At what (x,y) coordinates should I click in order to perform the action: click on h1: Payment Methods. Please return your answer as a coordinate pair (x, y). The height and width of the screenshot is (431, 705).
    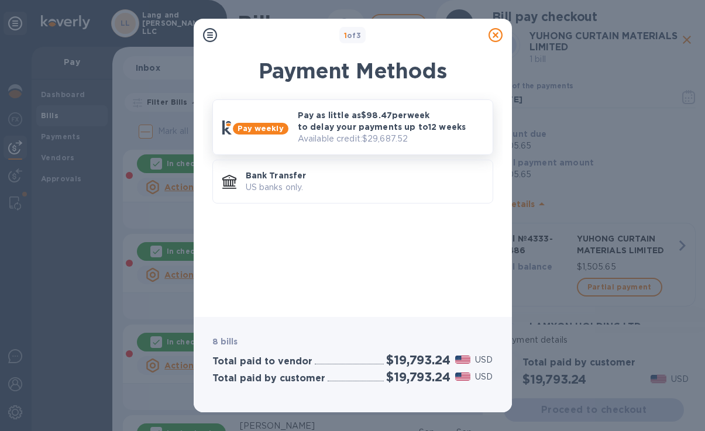
    Looking at the image, I should click on (353, 71).